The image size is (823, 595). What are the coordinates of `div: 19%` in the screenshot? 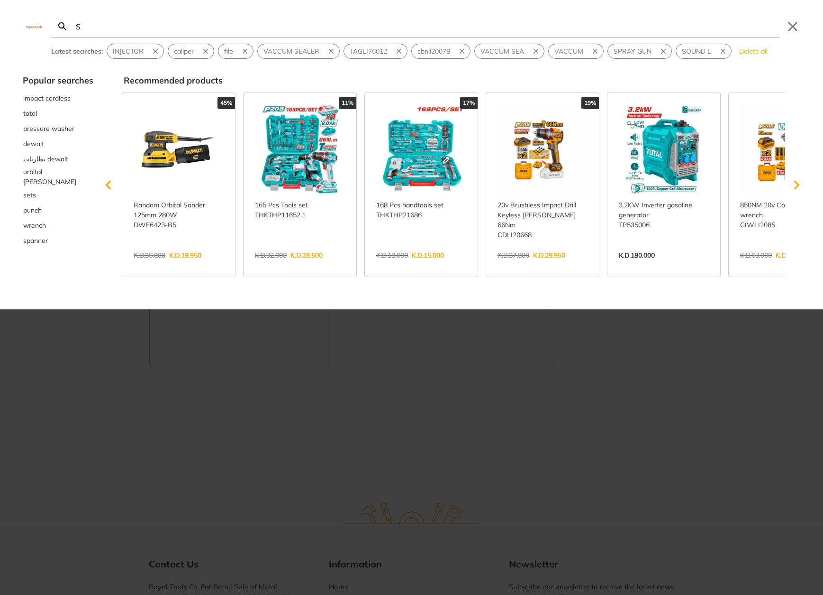 It's located at (590, 103).